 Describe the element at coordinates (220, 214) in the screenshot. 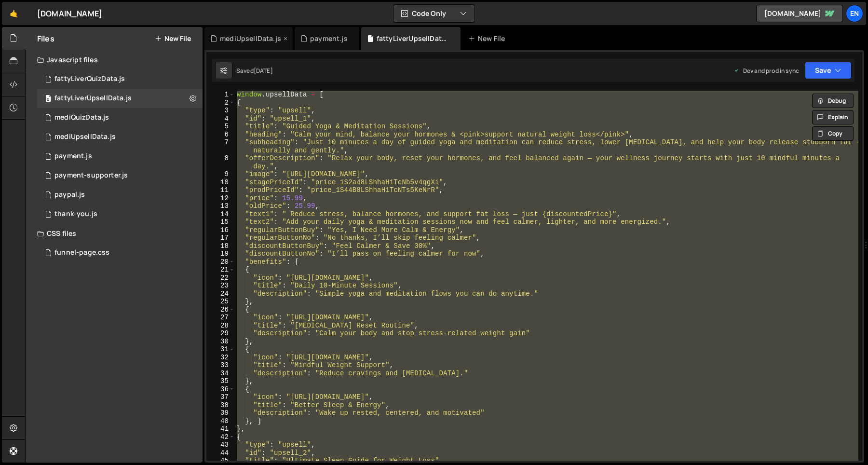

I see `div: 14` at that location.